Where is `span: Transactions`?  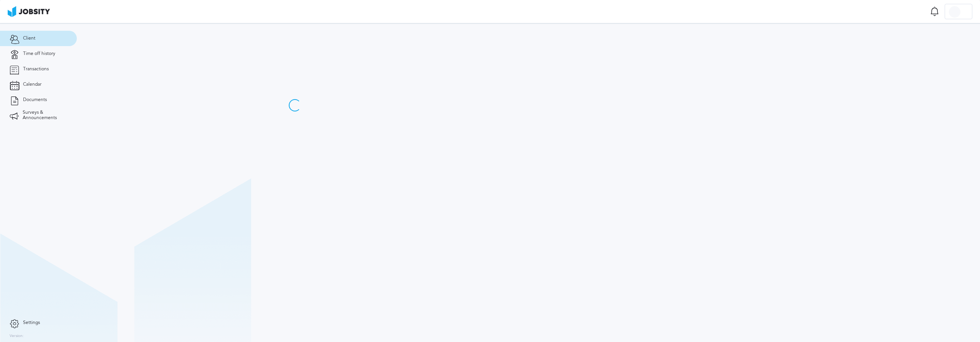
span: Transactions is located at coordinates (36, 69).